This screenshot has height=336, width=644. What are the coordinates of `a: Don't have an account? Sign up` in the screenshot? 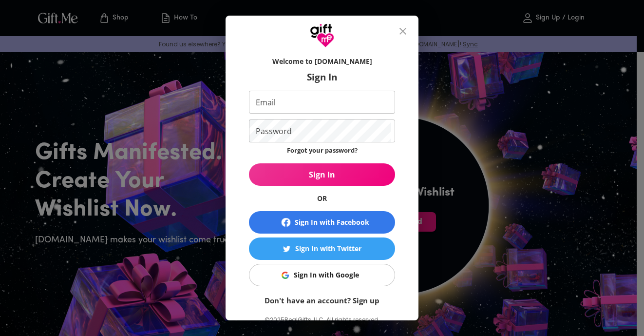 It's located at (322, 300).